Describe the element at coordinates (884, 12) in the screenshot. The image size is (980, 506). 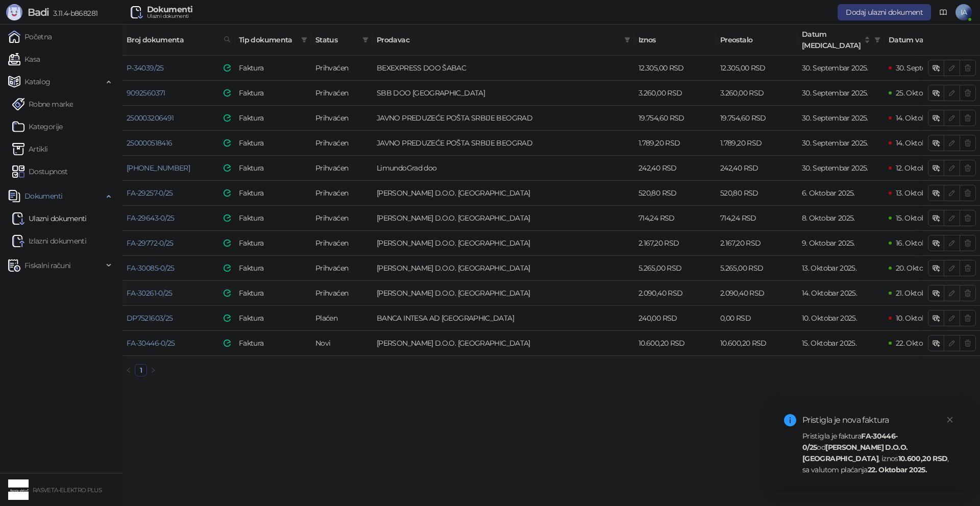
I see `span: Dodaj ulazni dokument` at that location.